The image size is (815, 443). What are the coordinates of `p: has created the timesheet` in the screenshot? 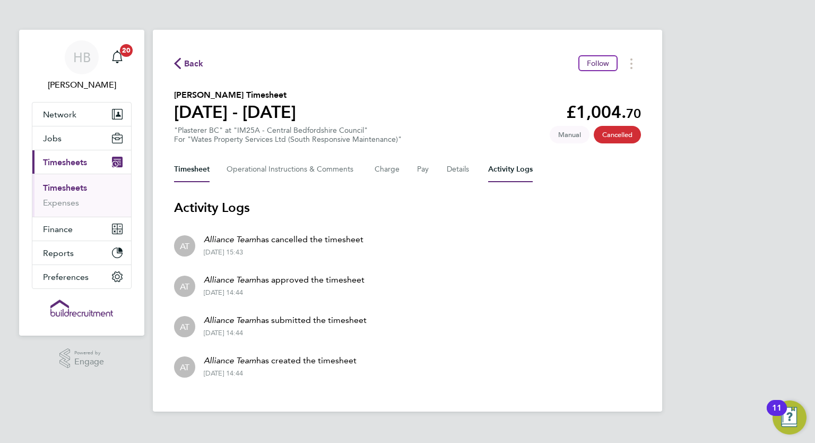 It's located at (280, 360).